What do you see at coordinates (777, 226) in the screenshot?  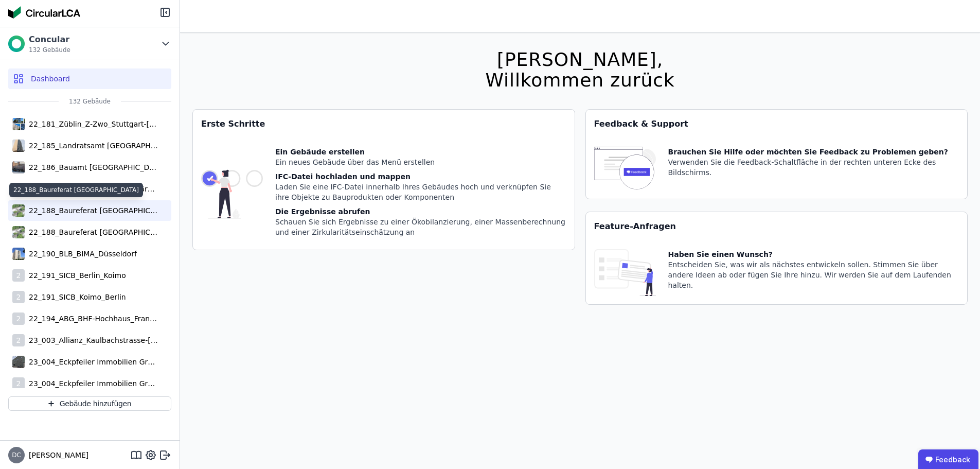 I see `div: Feature-Anfragen` at bounding box center [777, 226].